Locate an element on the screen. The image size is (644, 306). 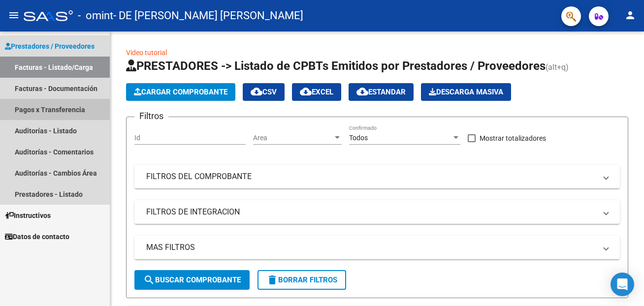
span: Buscar Comprobante is located at coordinates (192, 280).